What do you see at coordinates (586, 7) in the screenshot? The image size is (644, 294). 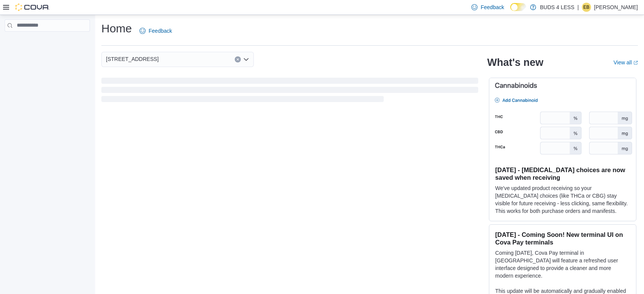 I see `span: EB` at bounding box center [586, 7].